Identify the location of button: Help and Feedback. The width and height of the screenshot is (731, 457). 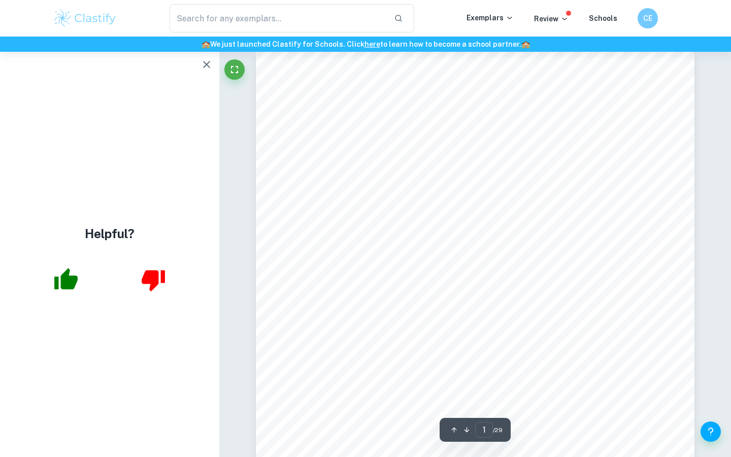
(710, 431).